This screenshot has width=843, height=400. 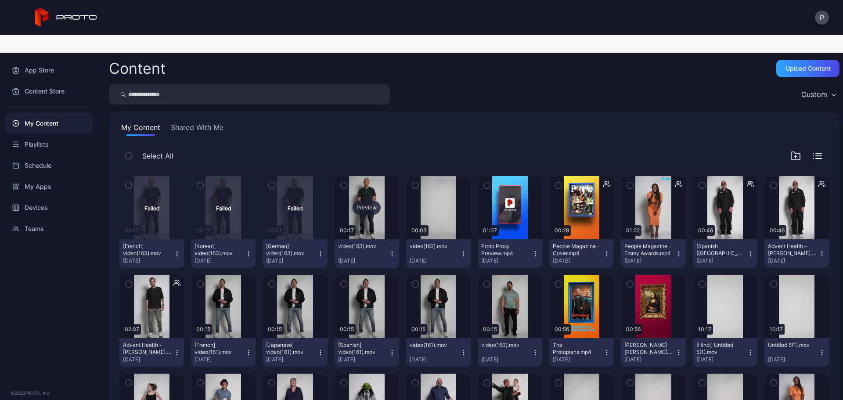 What do you see at coordinates (434, 345) in the screenshot?
I see `div: video(161).mov` at bounding box center [434, 345].